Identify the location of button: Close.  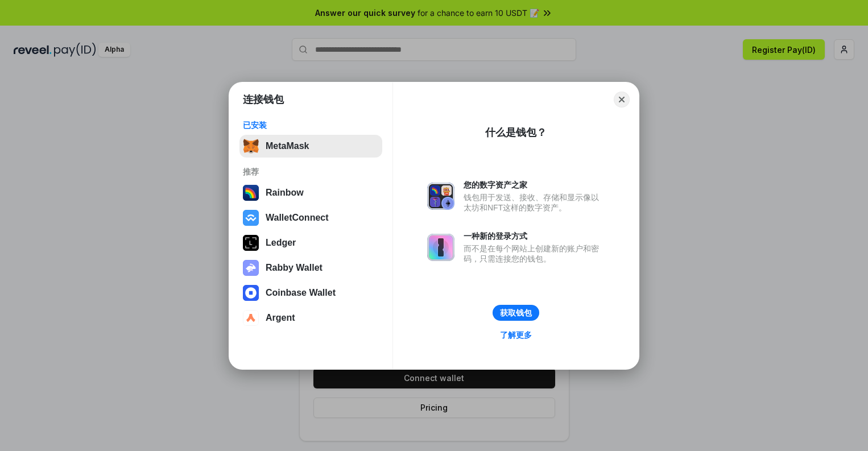
(621, 100).